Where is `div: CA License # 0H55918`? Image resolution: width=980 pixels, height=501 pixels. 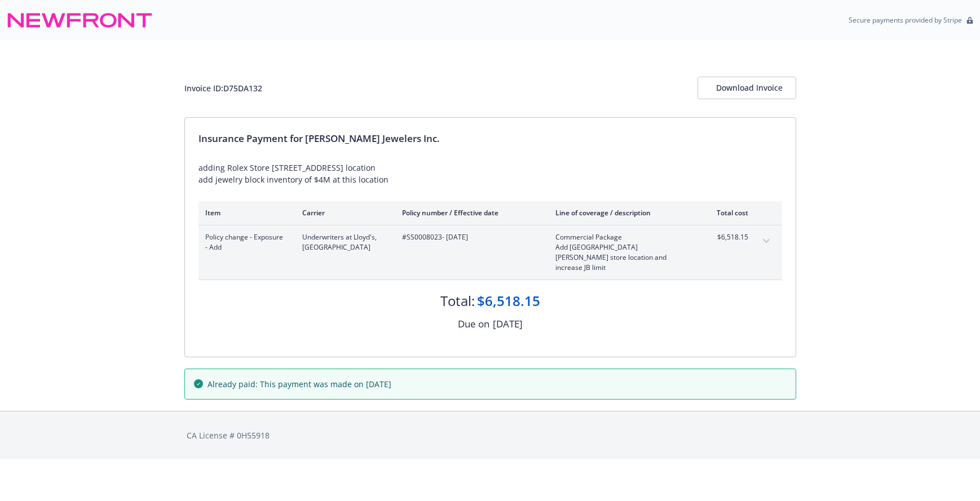 div: CA License # 0H55918 is located at coordinates (490, 435).